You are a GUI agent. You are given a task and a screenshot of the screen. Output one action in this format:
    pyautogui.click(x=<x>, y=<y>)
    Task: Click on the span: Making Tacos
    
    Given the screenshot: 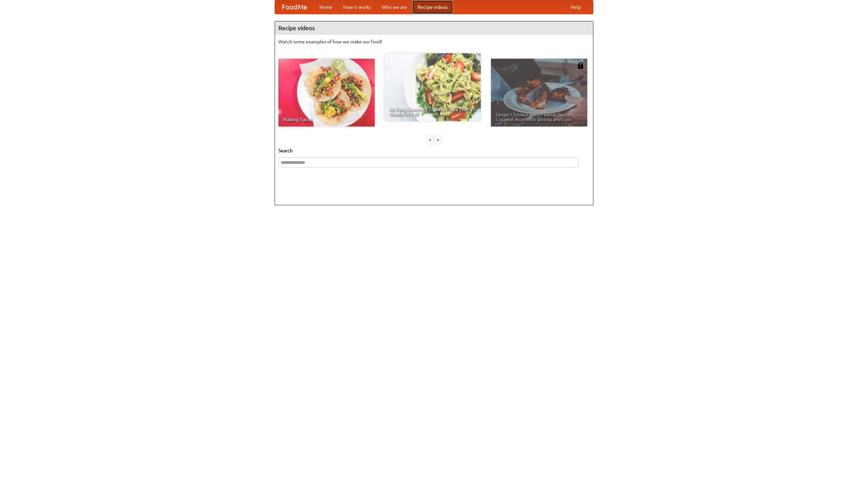 What is the action you would take?
    pyautogui.click(x=327, y=119)
    